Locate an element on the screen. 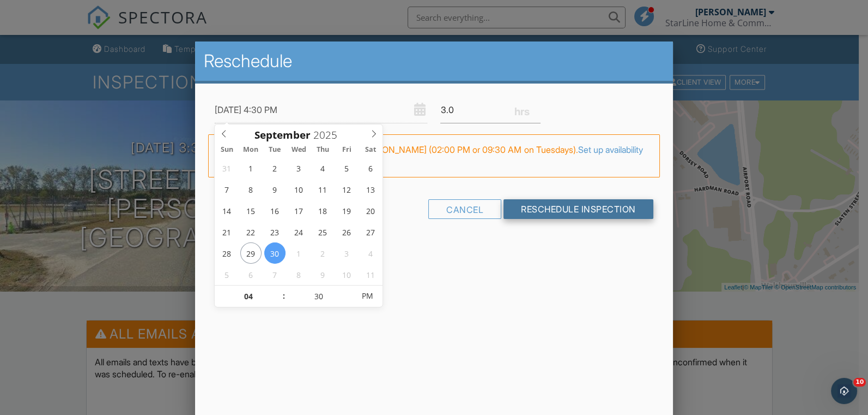 This screenshot has height=415, width=868. span: 10 is located at coordinates (859, 382).